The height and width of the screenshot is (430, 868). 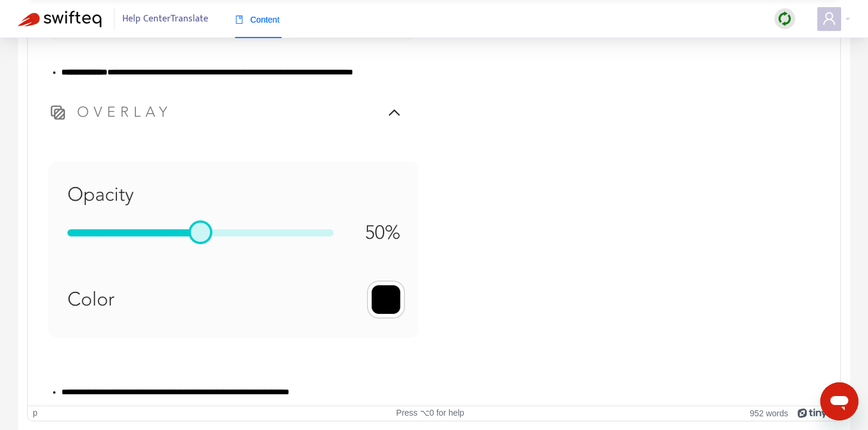 I want to click on div: p, so click(x=35, y=413).